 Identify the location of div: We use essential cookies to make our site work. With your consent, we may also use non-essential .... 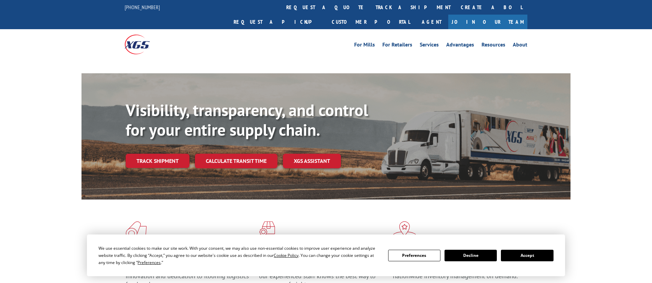
(239, 255).